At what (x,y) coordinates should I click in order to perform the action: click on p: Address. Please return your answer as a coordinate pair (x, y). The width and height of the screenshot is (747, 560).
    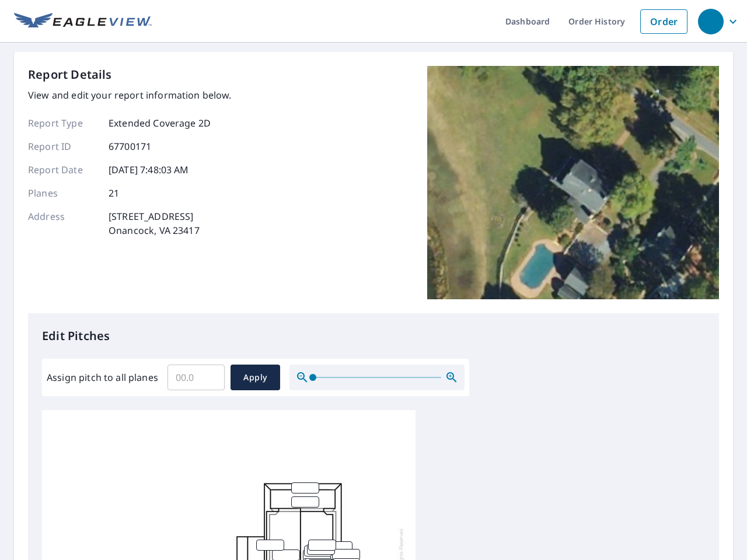
    Looking at the image, I should click on (63, 223).